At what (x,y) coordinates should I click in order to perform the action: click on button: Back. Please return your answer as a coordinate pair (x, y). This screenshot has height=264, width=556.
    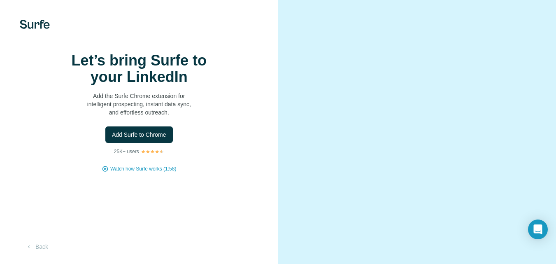
    Looking at the image, I should click on (37, 247).